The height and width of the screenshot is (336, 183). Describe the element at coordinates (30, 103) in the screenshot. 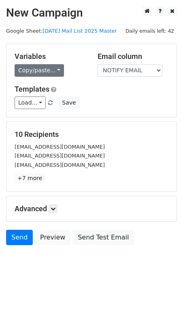

I see `a: Load...` at that location.